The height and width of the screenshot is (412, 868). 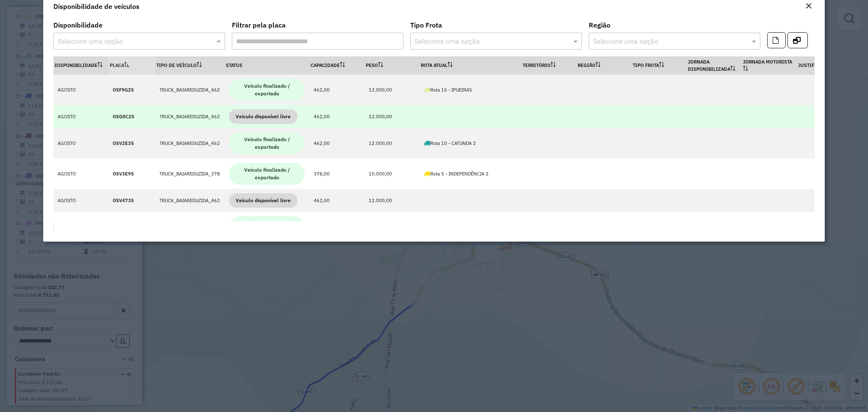 I want to click on th: Disponibilidade, so click(x=81, y=65).